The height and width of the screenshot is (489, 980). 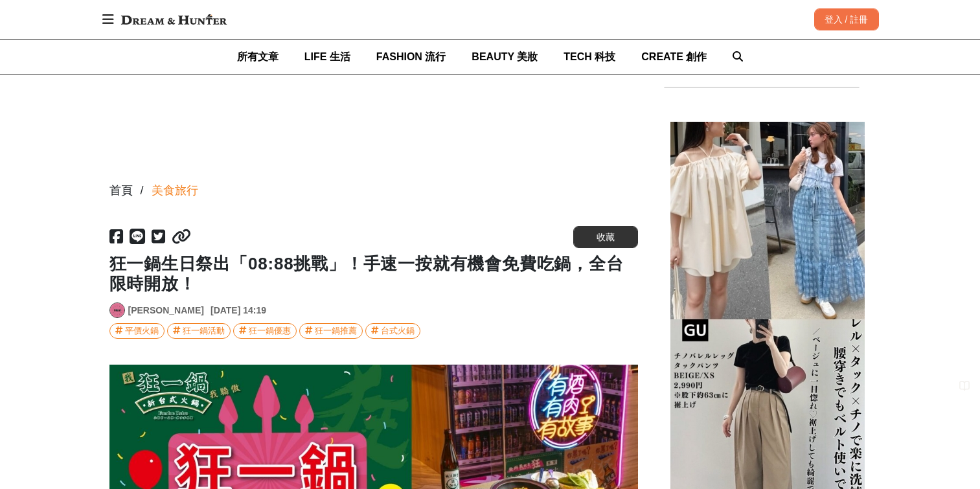 What do you see at coordinates (265, 331) in the screenshot?
I see `a: 狂一鍋優惠` at bounding box center [265, 331].